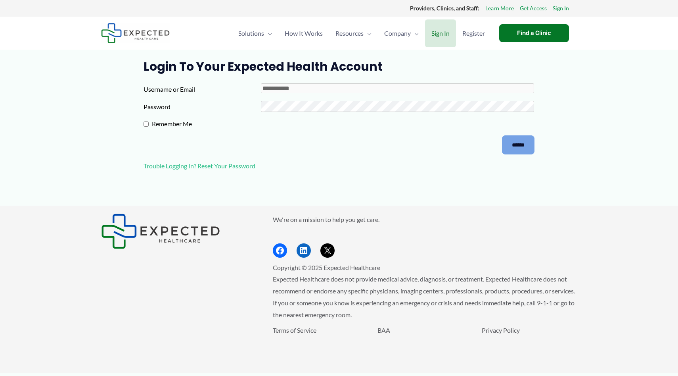 The height and width of the screenshot is (376, 678). I want to click on span: Resources, so click(349, 33).